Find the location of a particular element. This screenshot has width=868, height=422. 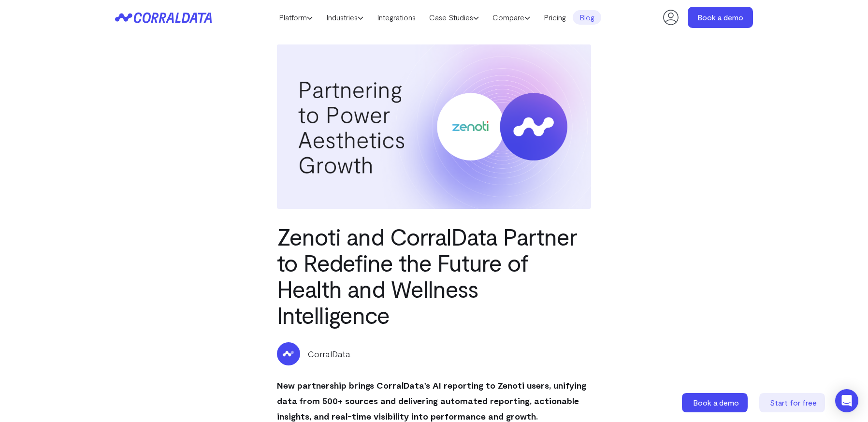

a: Platform is located at coordinates (295, 17).